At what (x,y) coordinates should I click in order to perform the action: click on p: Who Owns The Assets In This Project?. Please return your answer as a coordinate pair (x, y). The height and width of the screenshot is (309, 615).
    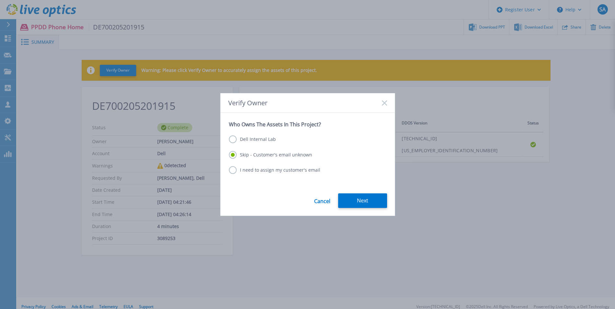
    Looking at the image, I should click on (308, 125).